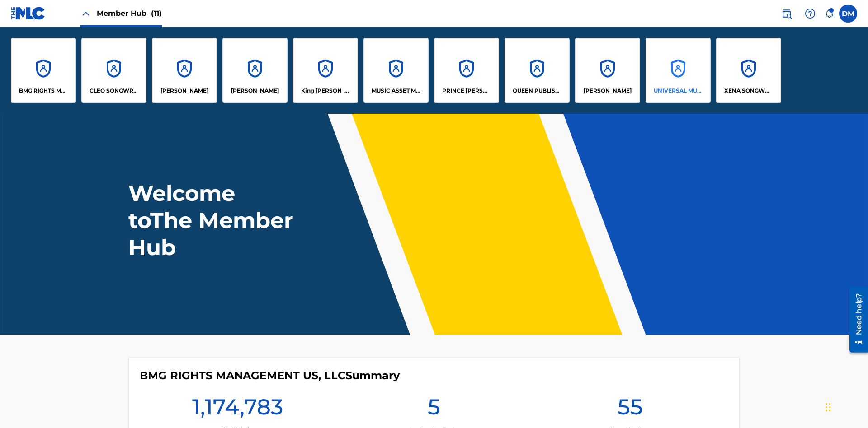 Image resolution: width=868 pixels, height=428 pixels. What do you see at coordinates (848, 14) in the screenshot?
I see `div: User Menu` at bounding box center [848, 14].